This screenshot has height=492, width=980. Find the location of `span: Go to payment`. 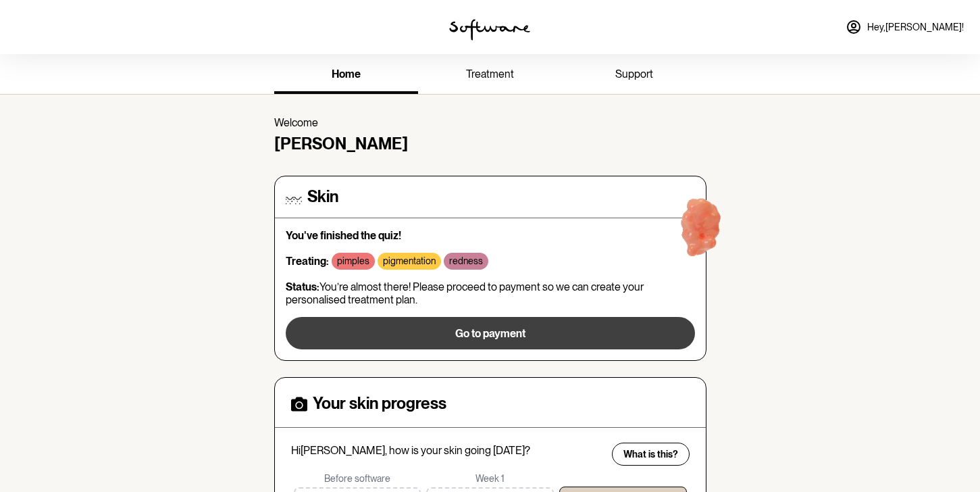

span: Go to payment is located at coordinates (490, 334).